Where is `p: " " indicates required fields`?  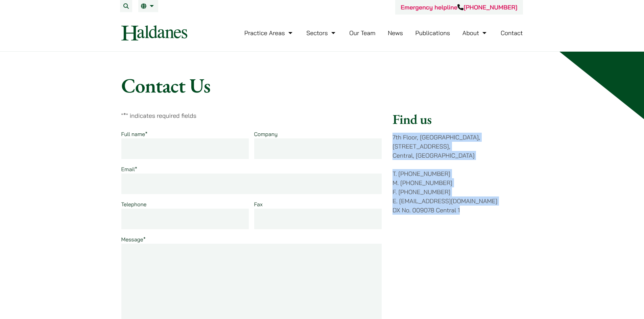 p: " " indicates required fields is located at coordinates (252, 116).